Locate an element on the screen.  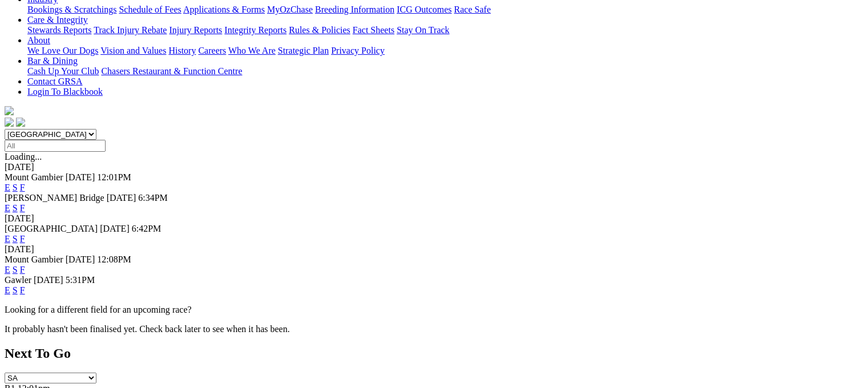
a: Applications & Forms is located at coordinates (224, 9).